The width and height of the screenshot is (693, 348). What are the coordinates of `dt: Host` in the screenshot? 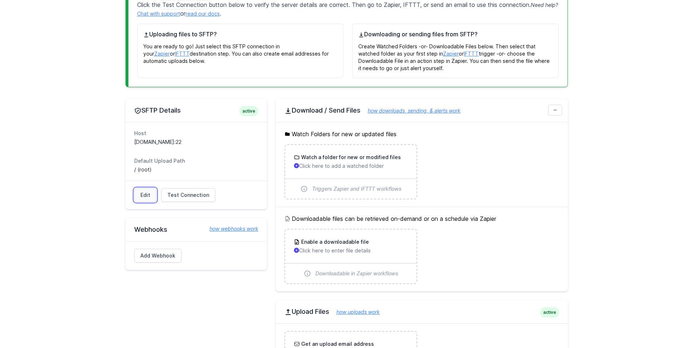 It's located at (196, 133).